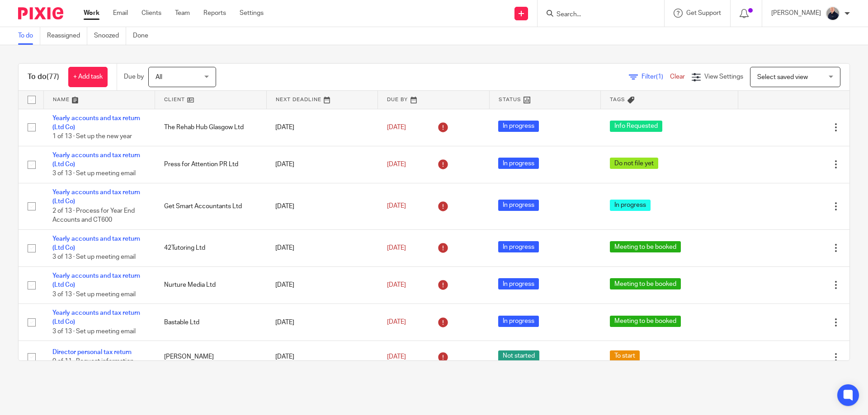  What do you see at coordinates (41, 13) in the screenshot?
I see `img: Pixie` at bounding box center [41, 13].